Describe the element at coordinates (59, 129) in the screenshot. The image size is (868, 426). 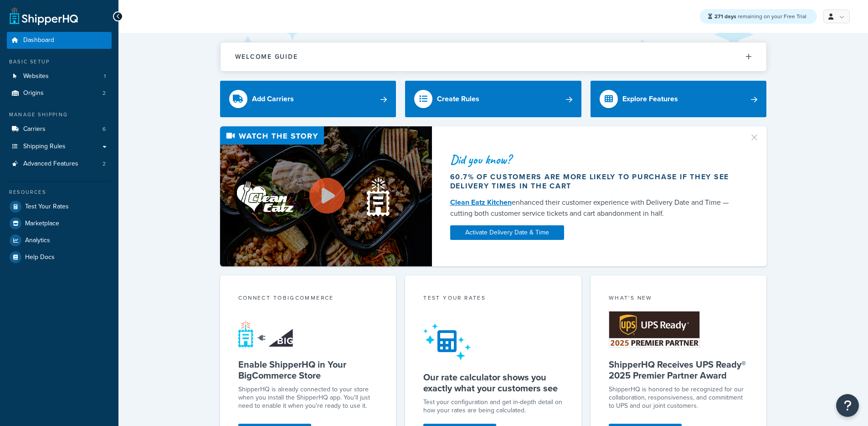
I see `li: Carriers` at that location.